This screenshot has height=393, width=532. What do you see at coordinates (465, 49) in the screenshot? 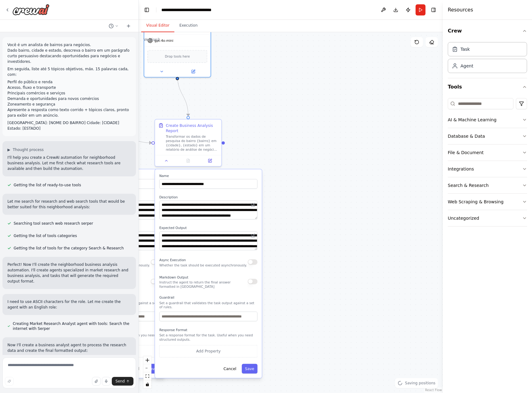
I see `div: Task` at bounding box center [465, 49].